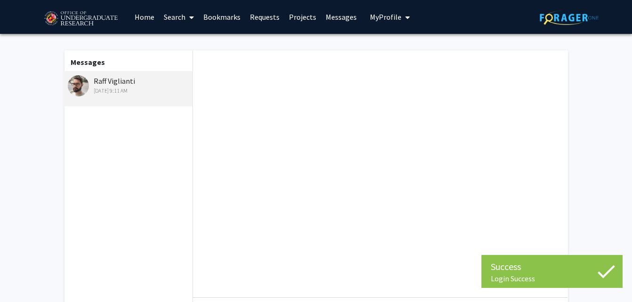  Describe the element at coordinates (341, 17) in the screenshot. I see `a: Messages` at that location.